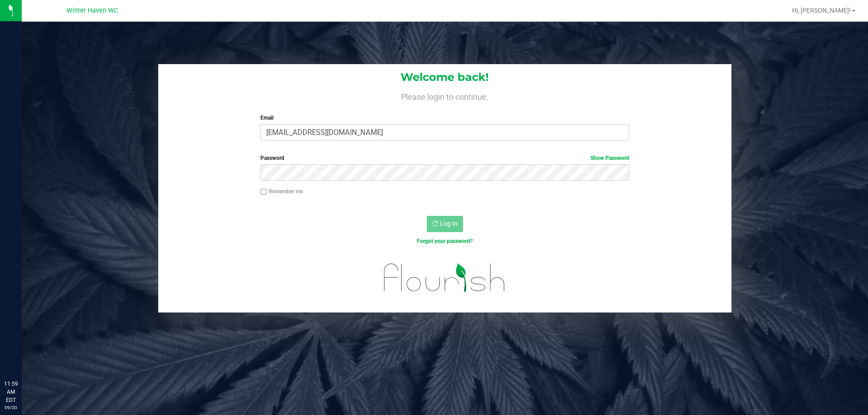  I want to click on p: 09/20, so click(11, 407).